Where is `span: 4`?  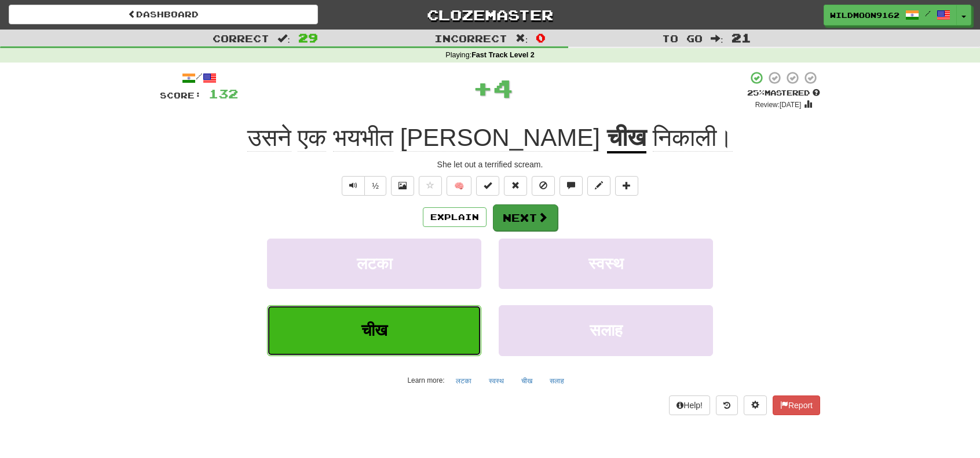
span: 4 is located at coordinates (502, 88).